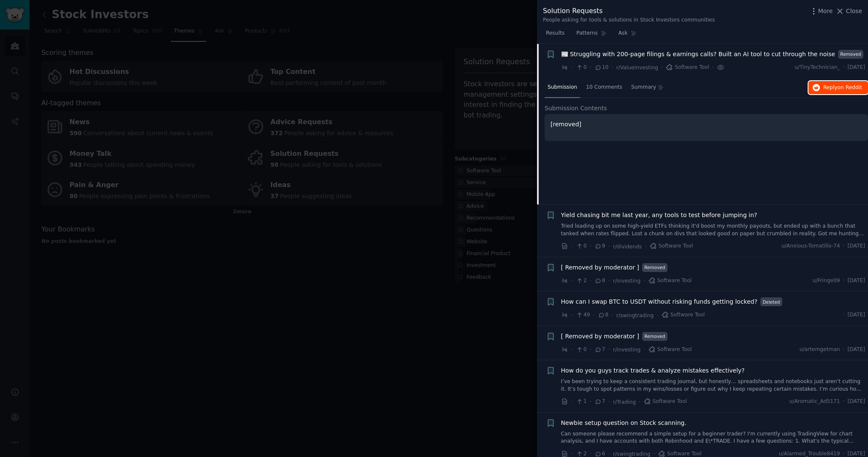 The width and height of the screenshot is (868, 457). I want to click on a: Yield chasing bit me last year, any tools to test before jumping in?, so click(659, 215).